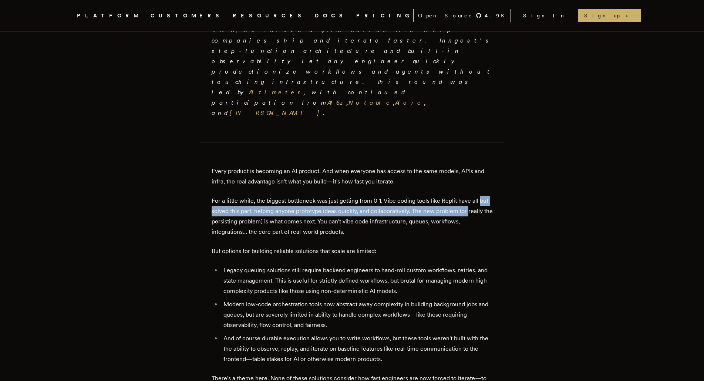 This screenshot has height=381, width=704. Describe the element at coordinates (357, 281) in the screenshot. I see `li: Legacy queuing solutions still require backend engineers to hand-roll custom workflows, retries, ...` at that location.